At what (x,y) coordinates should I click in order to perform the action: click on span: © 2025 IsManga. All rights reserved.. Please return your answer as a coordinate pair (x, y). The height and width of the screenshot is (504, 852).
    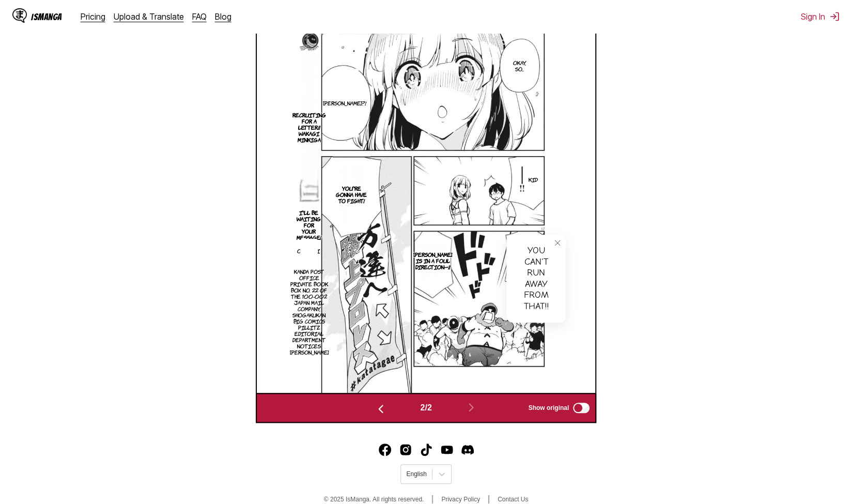
    Looking at the image, I should click on (374, 499).